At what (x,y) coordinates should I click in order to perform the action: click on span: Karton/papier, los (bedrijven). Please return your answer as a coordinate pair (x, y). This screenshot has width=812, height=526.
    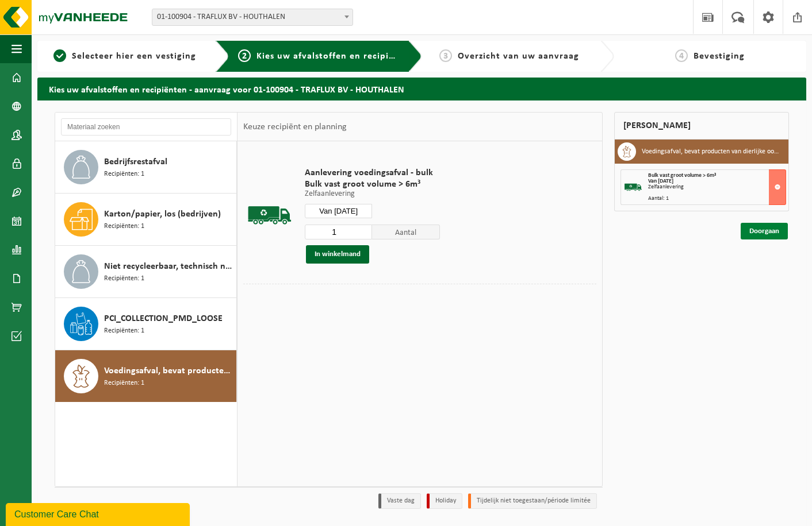
    Looking at the image, I should click on (162, 215).